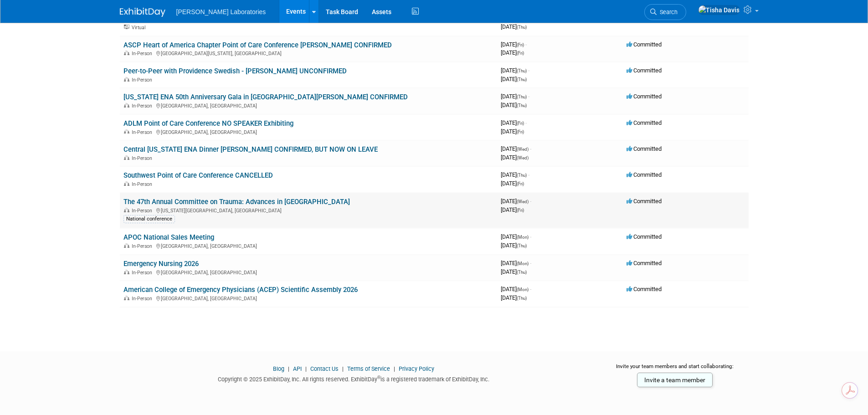 The width and height of the screenshot is (868, 415). I want to click on a: API, so click(297, 369).